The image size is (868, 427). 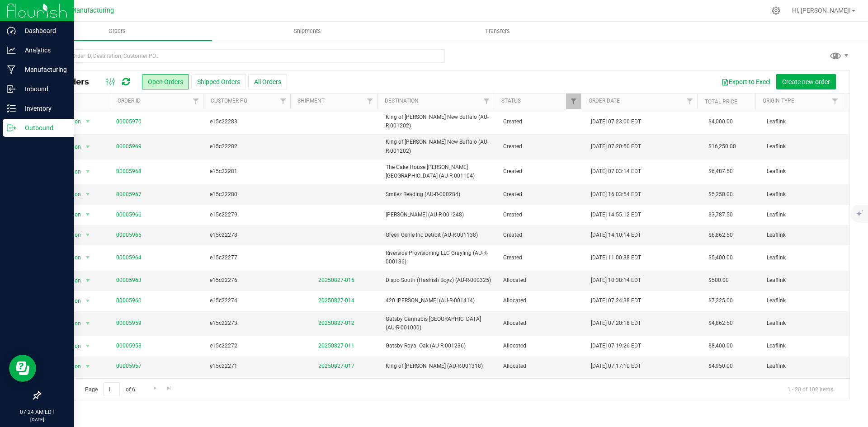 I want to click on a: Destination, so click(x=401, y=101).